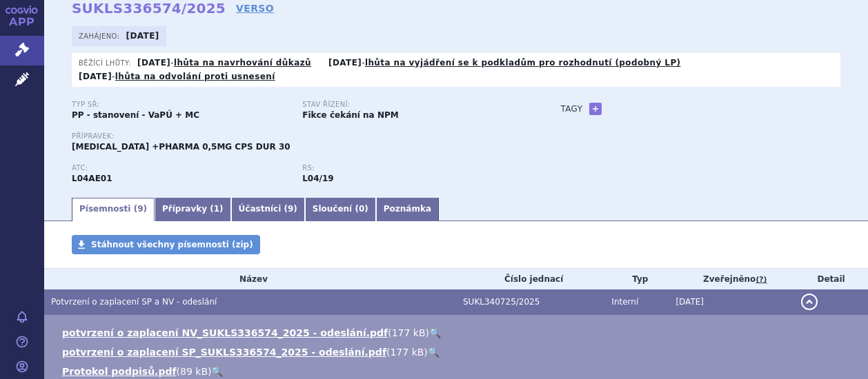 This screenshot has height=379, width=868. What do you see at coordinates (268, 209) in the screenshot?
I see `a: Účastníci (9)` at bounding box center [268, 209].